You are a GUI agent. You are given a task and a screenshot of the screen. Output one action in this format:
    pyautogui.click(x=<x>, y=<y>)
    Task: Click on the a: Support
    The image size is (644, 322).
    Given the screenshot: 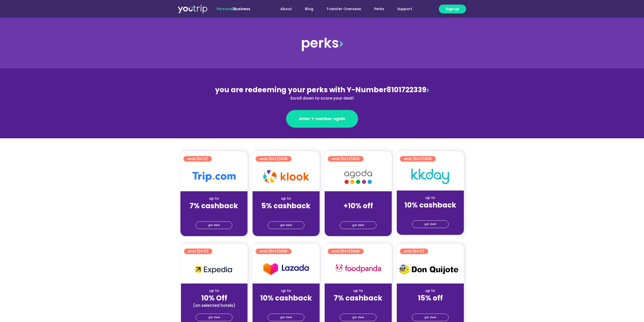 What is the action you would take?
    pyautogui.click(x=404, y=9)
    